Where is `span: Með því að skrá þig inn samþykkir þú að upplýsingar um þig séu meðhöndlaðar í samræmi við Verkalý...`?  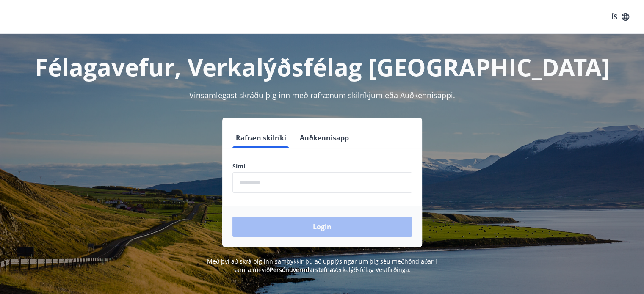 span: Með því að skrá þig inn samþykkir þú að upplýsingar um þig séu meðhöndlaðar í samræmi við Verkalý... is located at coordinates (322, 265).